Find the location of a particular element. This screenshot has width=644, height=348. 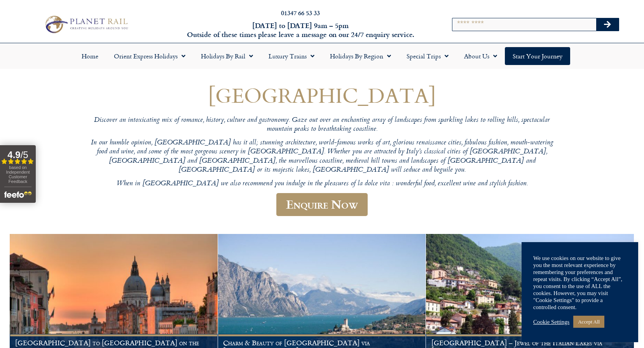

p: Discover an intoxicating mix of romance, history, culture and gastronomy. Gaze out over an enchan... is located at coordinates (322, 125).